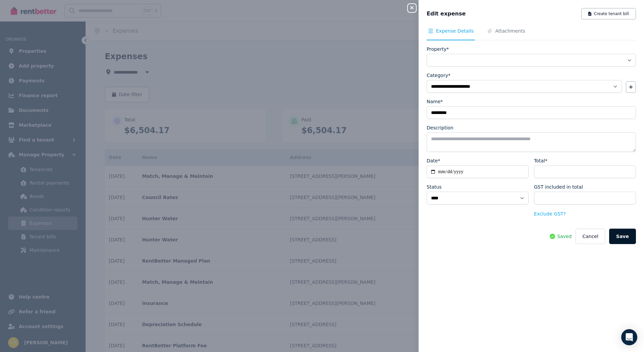  What do you see at coordinates (435, 101) in the screenshot?
I see `label: Name*` at bounding box center [435, 101].